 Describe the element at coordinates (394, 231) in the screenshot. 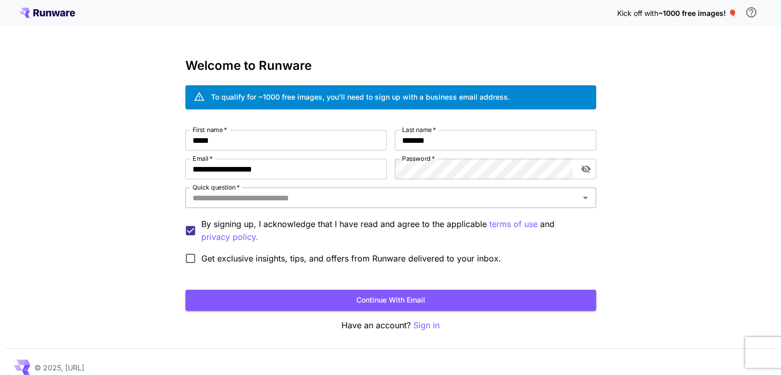

I see `p: By signing up, I acknowledge that I have read and agree to the applicable and` at that location.